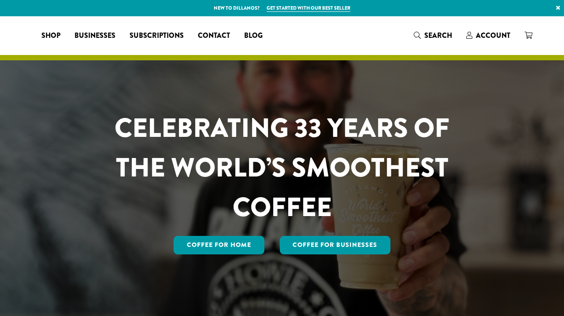 This screenshot has width=564, height=316. What do you see at coordinates (156, 36) in the screenshot?
I see `span: Subscriptions` at bounding box center [156, 36].